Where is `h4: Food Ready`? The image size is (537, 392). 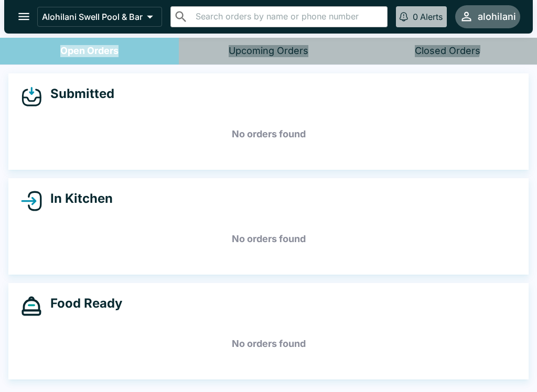 h4: Food Ready is located at coordinates (82, 304).